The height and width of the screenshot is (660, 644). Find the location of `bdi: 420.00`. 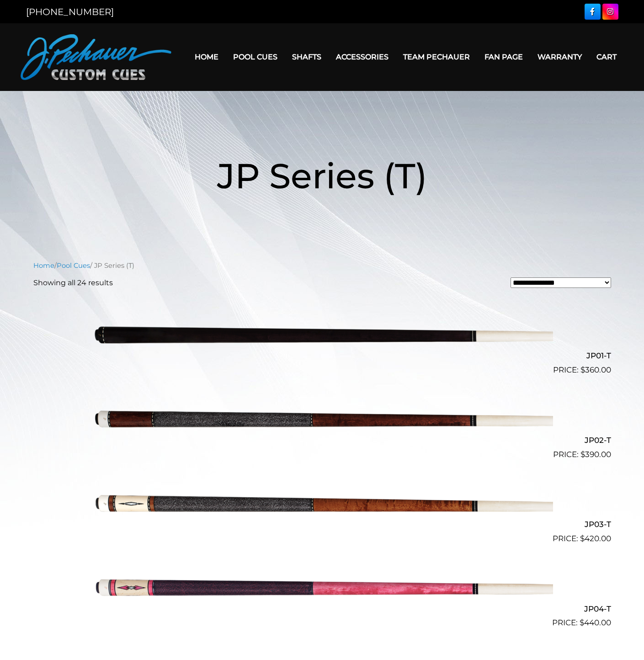

bdi: 420.00 is located at coordinates (595, 539).